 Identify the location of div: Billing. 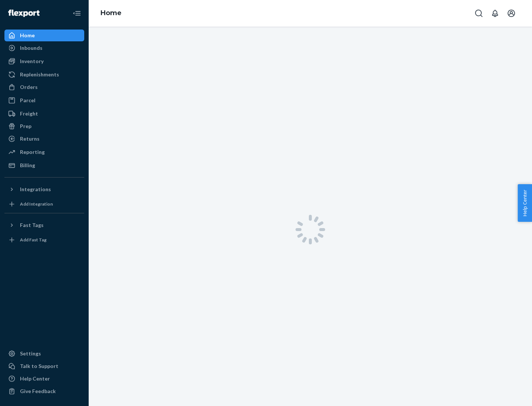
(27, 165).